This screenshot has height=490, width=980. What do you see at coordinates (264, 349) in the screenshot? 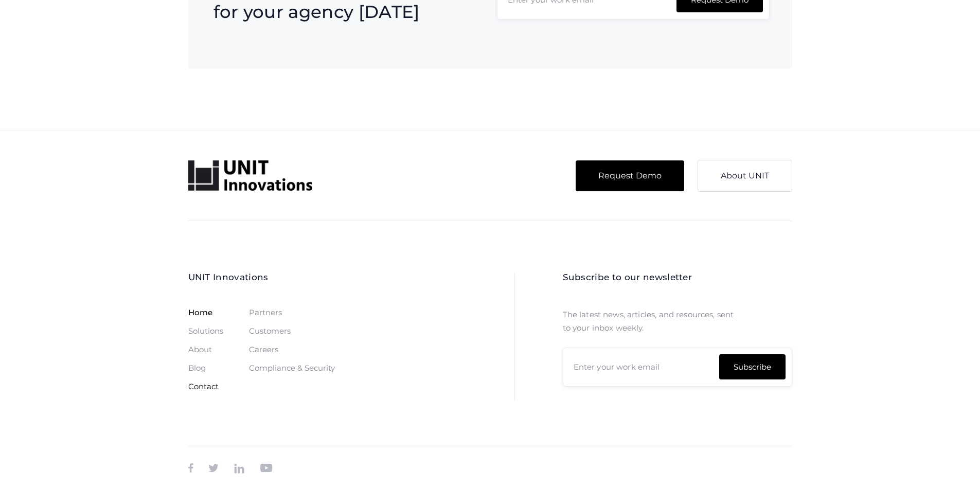
I see `a: Careers` at bounding box center [264, 349].